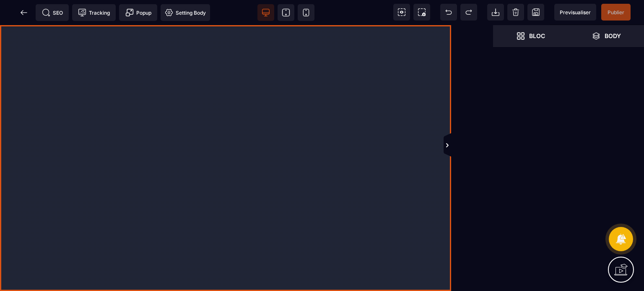 The width and height of the screenshot is (644, 291). What do you see at coordinates (185, 13) in the screenshot?
I see `span: Setting Body` at bounding box center [185, 13].